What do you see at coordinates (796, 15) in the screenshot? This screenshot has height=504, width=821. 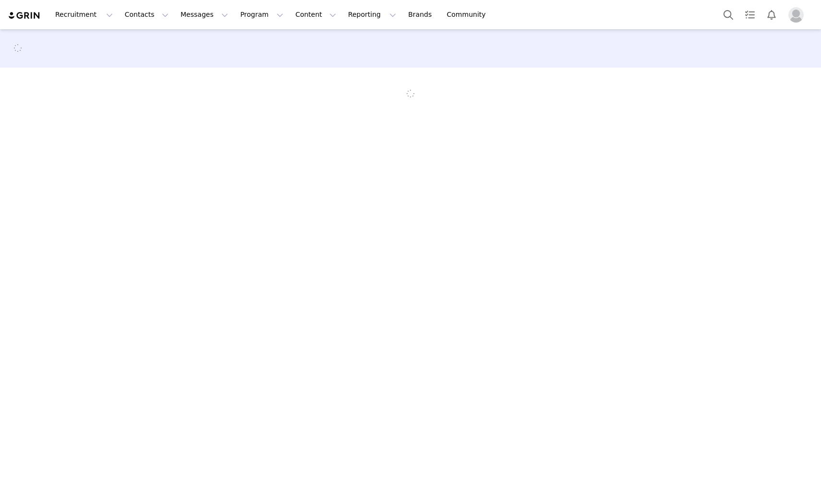 I see `img: placeholder-profile.jpg` at bounding box center [796, 15].